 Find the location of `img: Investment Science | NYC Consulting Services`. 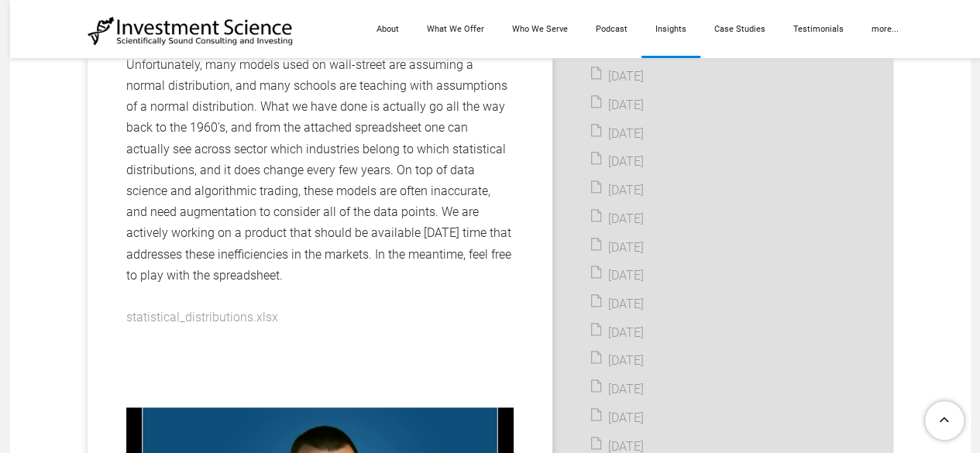

img: Investment Science | NYC Consulting Services is located at coordinates (190, 31).